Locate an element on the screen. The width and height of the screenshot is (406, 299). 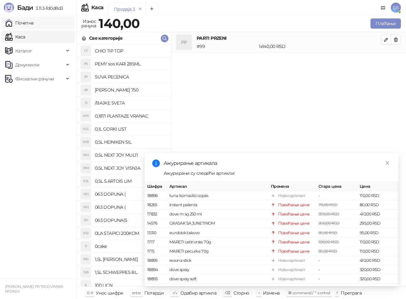
td: 18894 is located at coordinates (156, 269).